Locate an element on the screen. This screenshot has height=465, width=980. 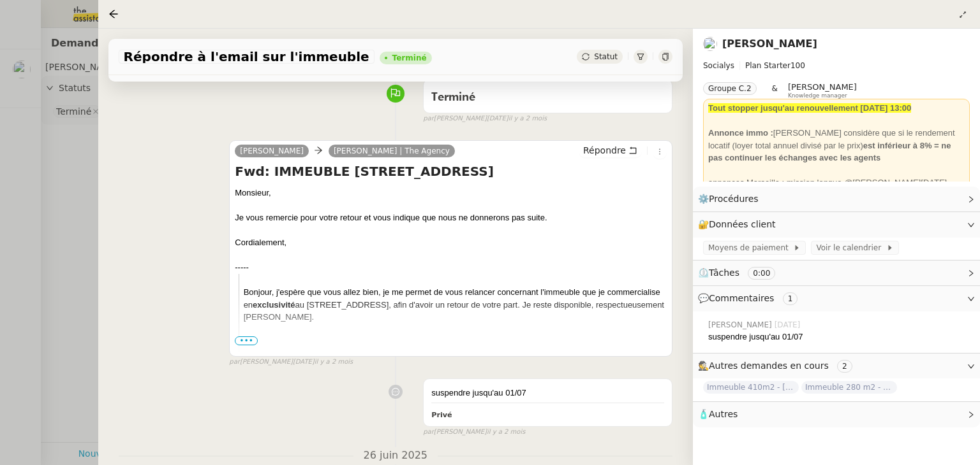
div: Terminé is located at coordinates (409, 58).